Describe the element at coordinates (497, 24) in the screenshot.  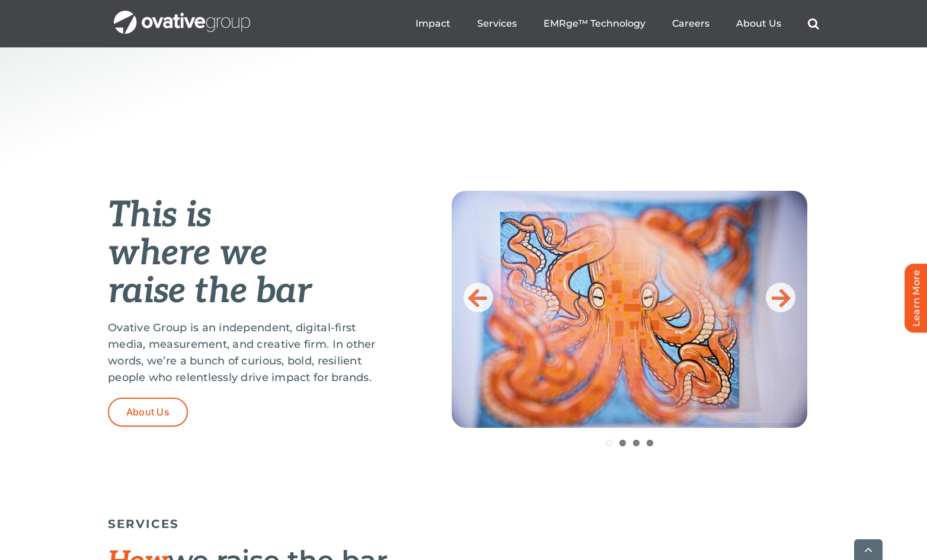
I see `a: Services` at that location.